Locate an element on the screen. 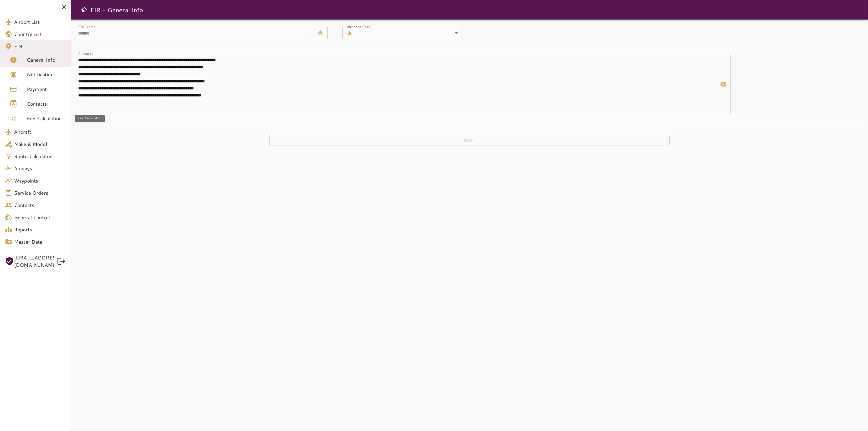 This screenshot has height=431, width=868. span: Waypoints is located at coordinates (40, 180).